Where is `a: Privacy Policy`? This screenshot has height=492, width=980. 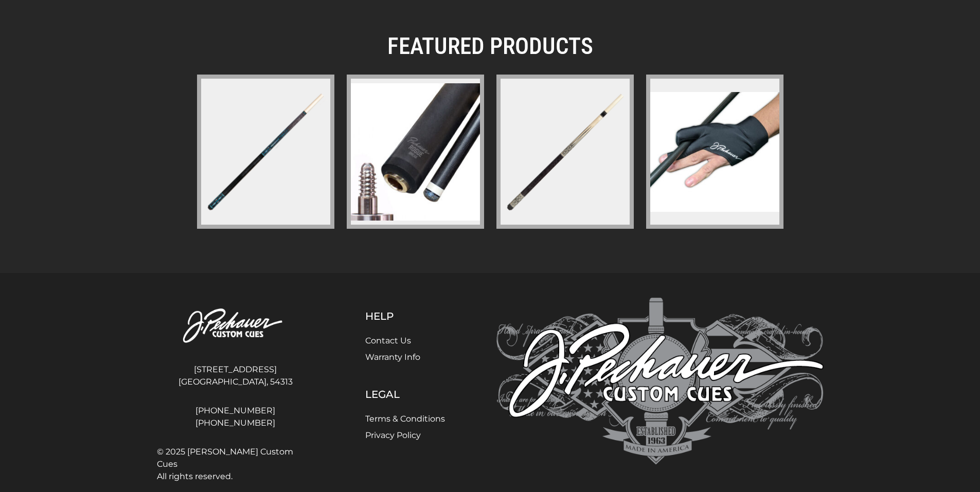
a: Privacy Policy is located at coordinates (393, 435).